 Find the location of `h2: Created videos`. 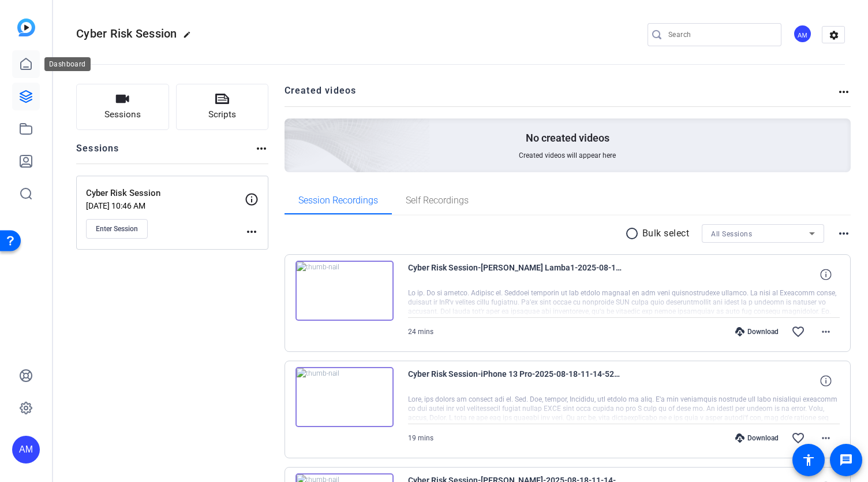

h2: Created videos is located at coordinates (561, 94).